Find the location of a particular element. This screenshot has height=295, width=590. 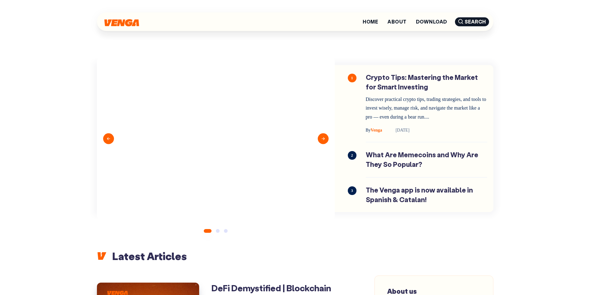

button: 3 of 3 is located at coordinates (226, 231).